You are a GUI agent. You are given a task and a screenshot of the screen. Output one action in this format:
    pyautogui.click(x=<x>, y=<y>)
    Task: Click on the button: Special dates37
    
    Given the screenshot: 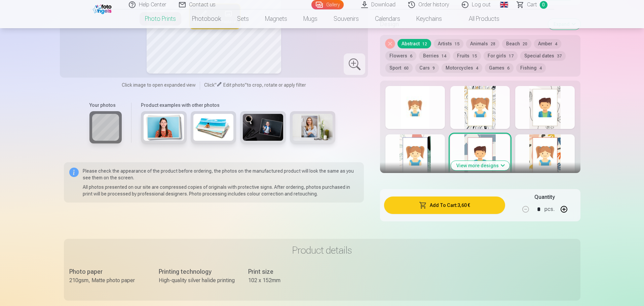 What is the action you would take?
    pyautogui.click(x=543, y=56)
    